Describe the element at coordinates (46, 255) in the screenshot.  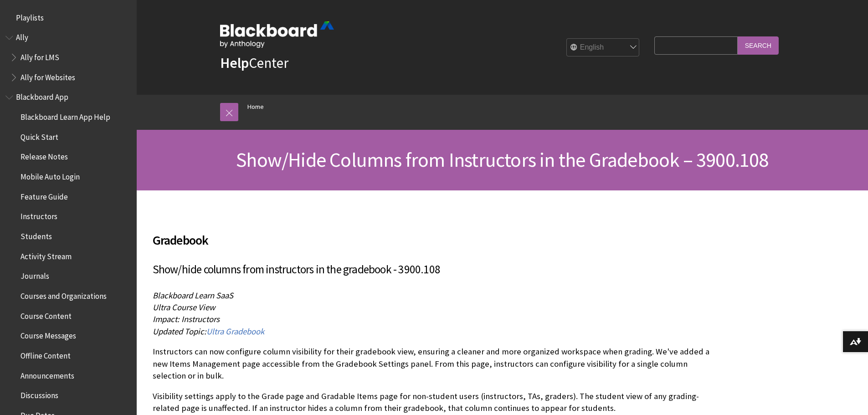
I see `span: Activity Stream` at that location.